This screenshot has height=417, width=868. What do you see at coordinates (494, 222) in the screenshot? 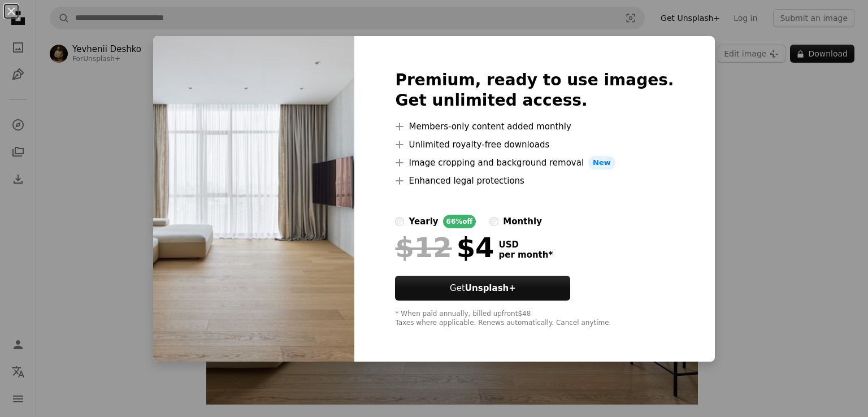
I see `input: monthly` at bounding box center [494, 222].